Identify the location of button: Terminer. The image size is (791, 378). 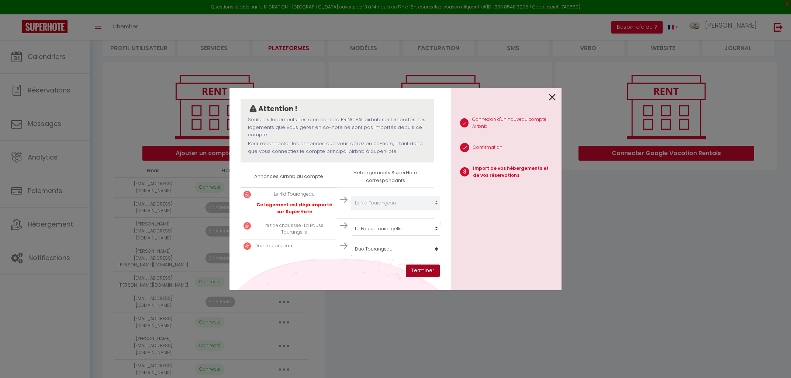
(423, 271).